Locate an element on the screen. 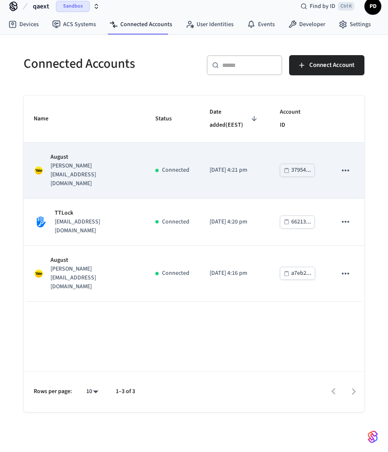  table: sticky table is located at coordinates (194, 199).